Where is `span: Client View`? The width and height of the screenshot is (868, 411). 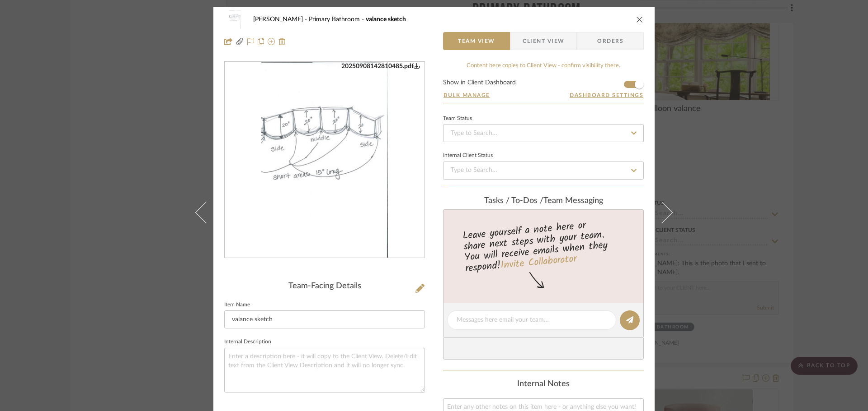
span: Client View is located at coordinates (543, 41).